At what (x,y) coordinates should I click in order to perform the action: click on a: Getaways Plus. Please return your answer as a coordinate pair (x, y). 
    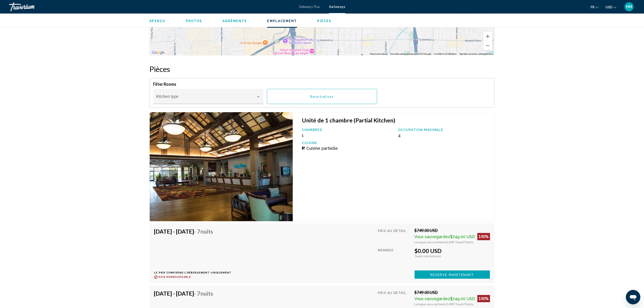
    Looking at the image, I should click on (309, 7).